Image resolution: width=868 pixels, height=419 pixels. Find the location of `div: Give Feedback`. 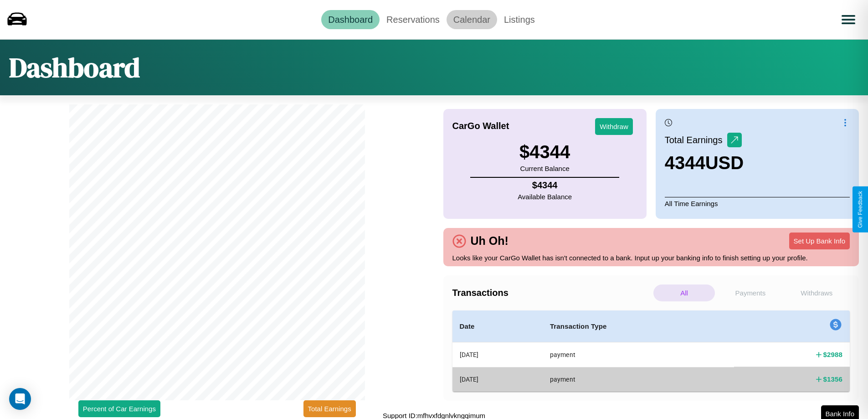

div: Give Feedback is located at coordinates (861, 209).